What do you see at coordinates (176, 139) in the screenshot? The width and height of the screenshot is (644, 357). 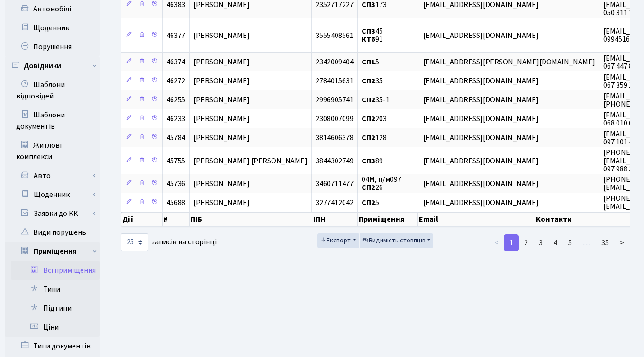 I see `span: 45784` at bounding box center [176, 139].